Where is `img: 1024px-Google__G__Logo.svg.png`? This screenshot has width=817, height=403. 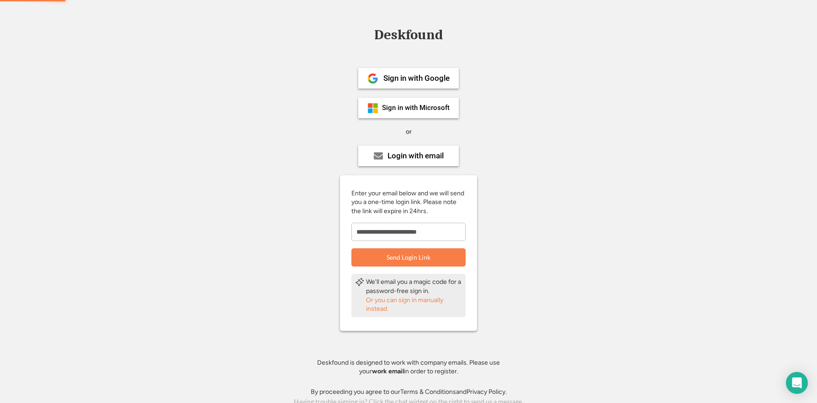 img: 1024px-Google__G__Logo.svg.png is located at coordinates (373, 79).